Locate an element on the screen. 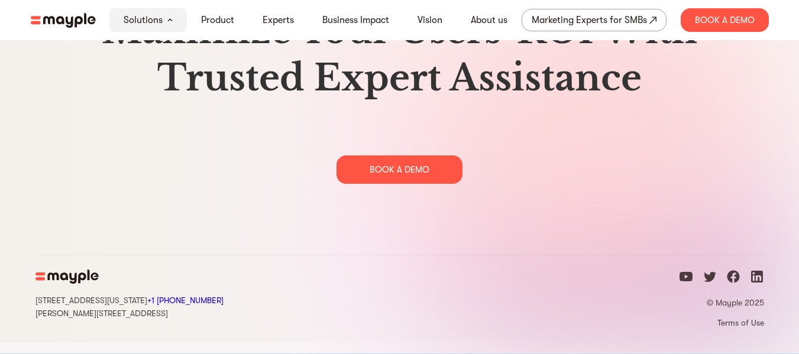  a: twitter icon is located at coordinates (710, 279).